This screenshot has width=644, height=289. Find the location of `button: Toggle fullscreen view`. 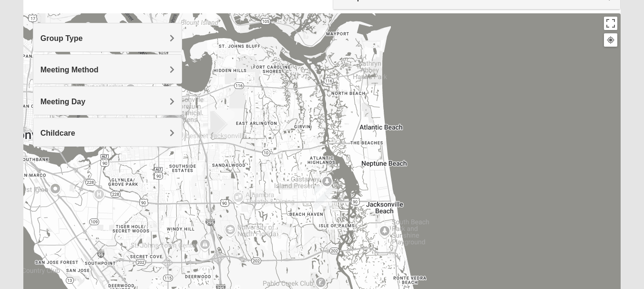

button: Toggle fullscreen view is located at coordinates (611, 23).